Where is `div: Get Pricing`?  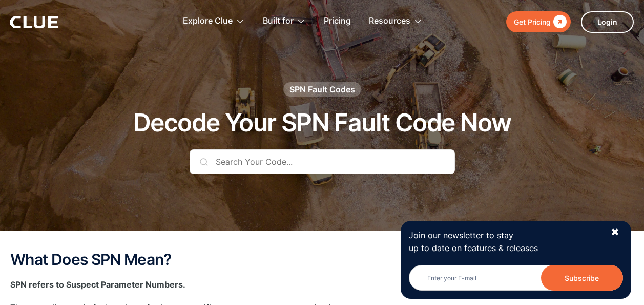
div: Get Pricing is located at coordinates (533, 22).